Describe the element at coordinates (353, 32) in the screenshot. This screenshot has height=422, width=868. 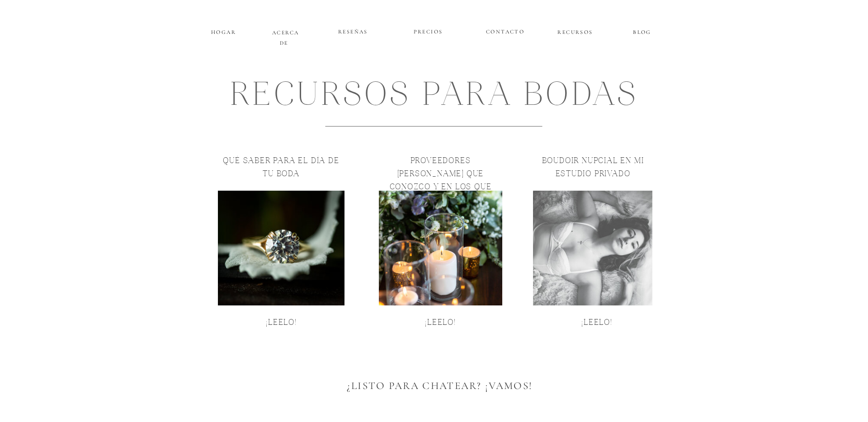
I see `font: RESEÑAS` at that location.